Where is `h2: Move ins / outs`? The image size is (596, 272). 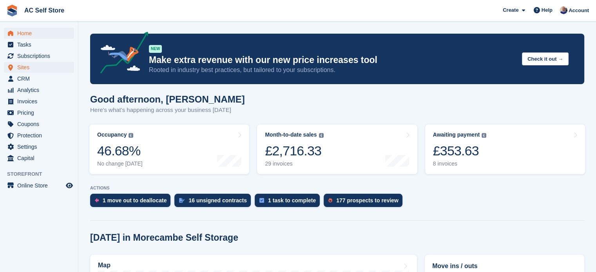
h2: Move ins / outs is located at coordinates (504, 266).